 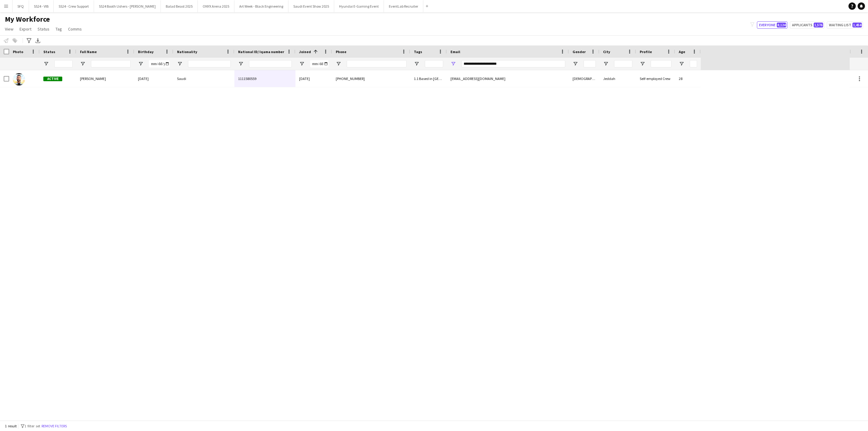 I want to click on input: Age Filter Input, so click(x=693, y=64).